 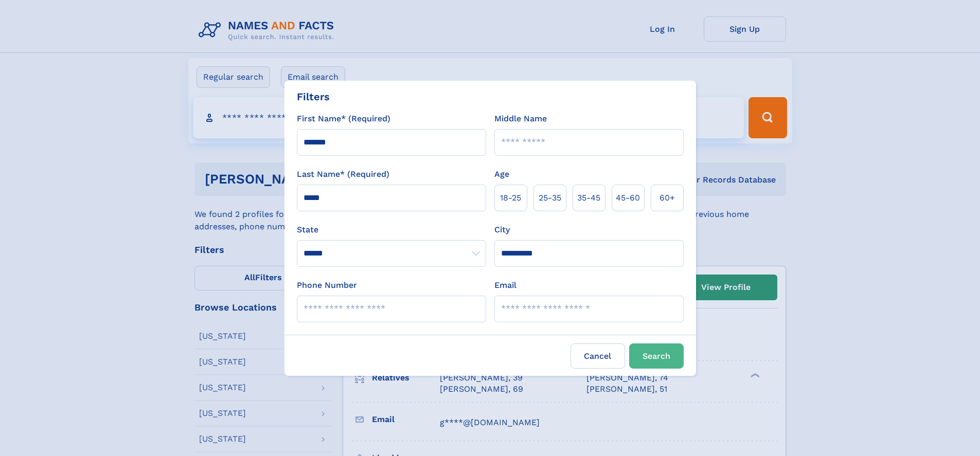 I want to click on label: Middle Name, so click(x=520, y=118).